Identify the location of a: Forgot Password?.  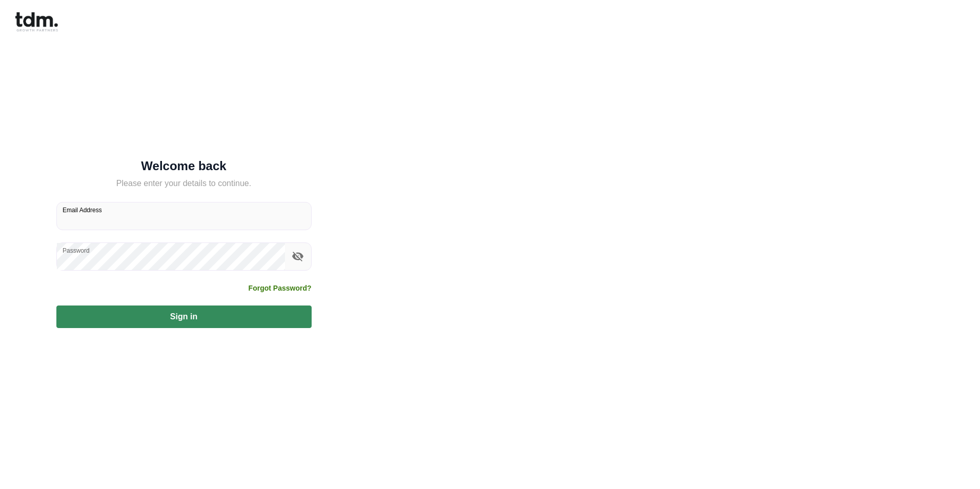
(280, 288).